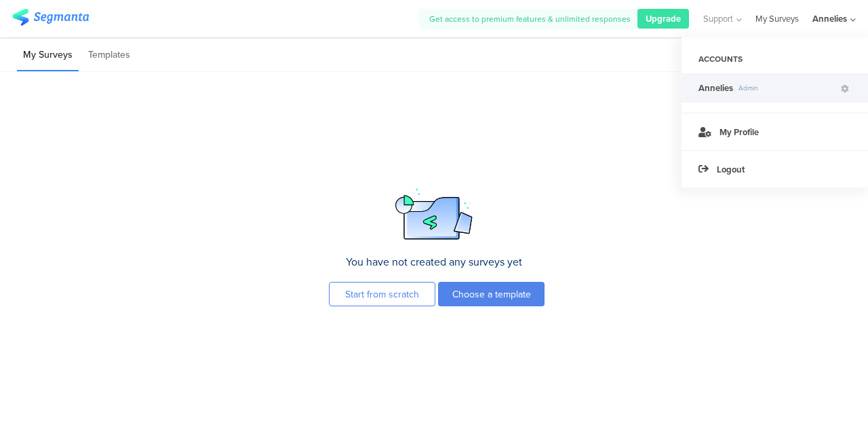 Image resolution: width=868 pixels, height=434 pixels. What do you see at coordinates (48, 55) in the screenshot?
I see `li: My Surveys` at bounding box center [48, 55].